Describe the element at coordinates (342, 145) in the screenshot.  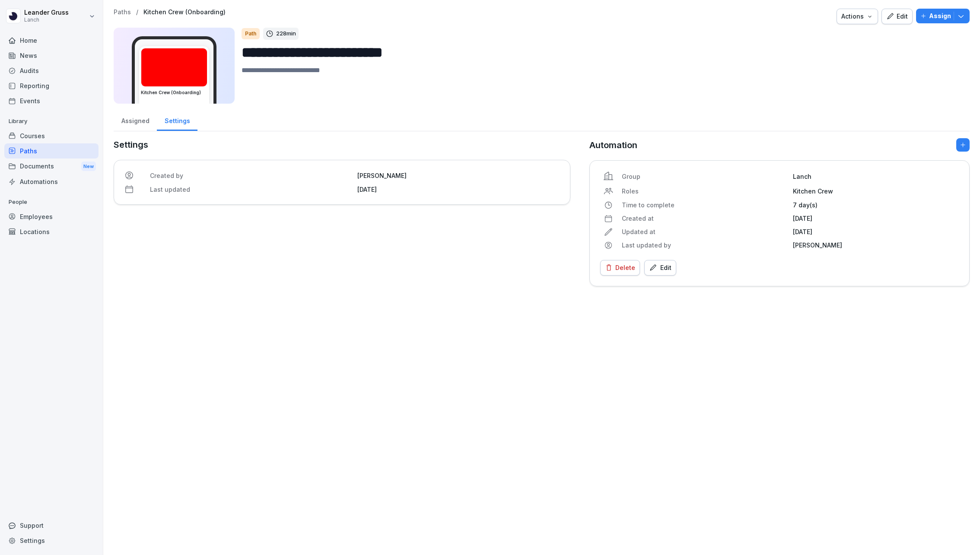
I see `p: Settings` at that location.